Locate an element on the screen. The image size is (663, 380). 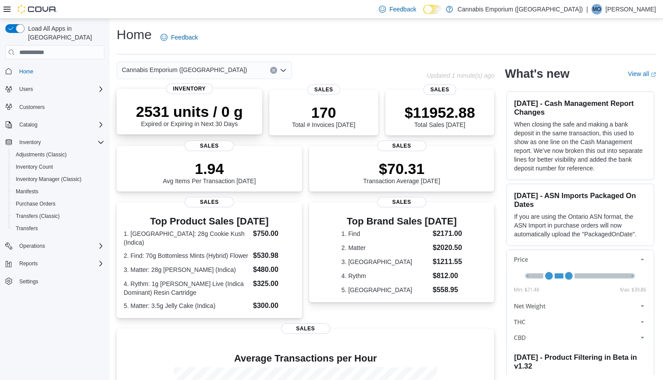
dt: 1. Find is located at coordinates (386, 233).